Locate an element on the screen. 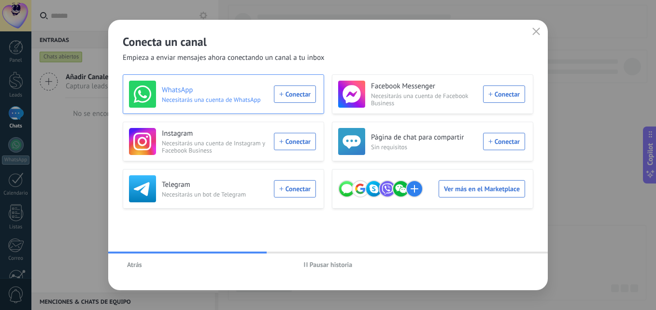 This screenshot has width=656, height=310. button: Atrás is located at coordinates (134, 265).